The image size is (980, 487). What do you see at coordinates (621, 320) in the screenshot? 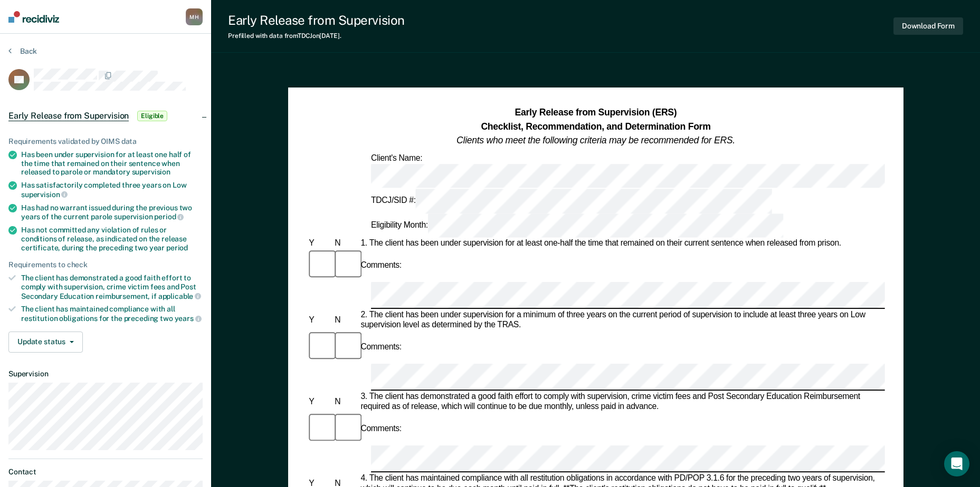
I see `div: 2. The client has been under supervision for a minimum of three years on the current period of su...` at bounding box center [621, 320].